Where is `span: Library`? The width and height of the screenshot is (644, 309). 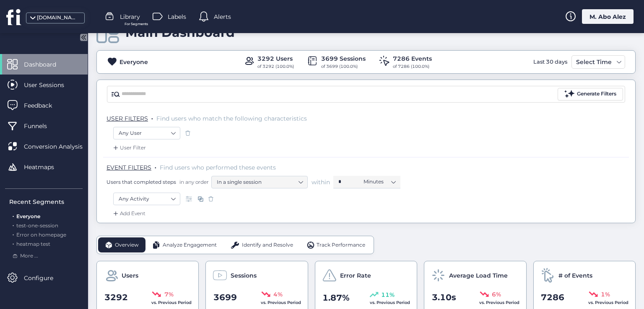
span: Library is located at coordinates (130, 17).